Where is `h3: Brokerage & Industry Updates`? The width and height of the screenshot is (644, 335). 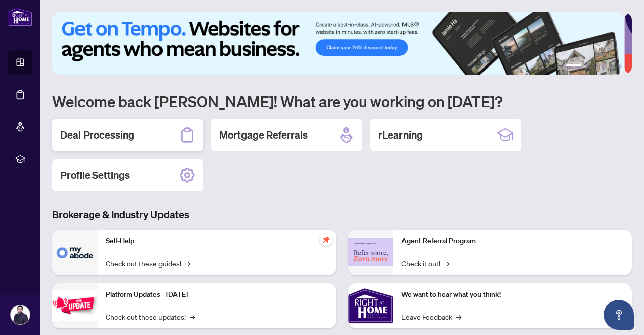 h3: Brokerage & Industry Updates is located at coordinates (342, 214).